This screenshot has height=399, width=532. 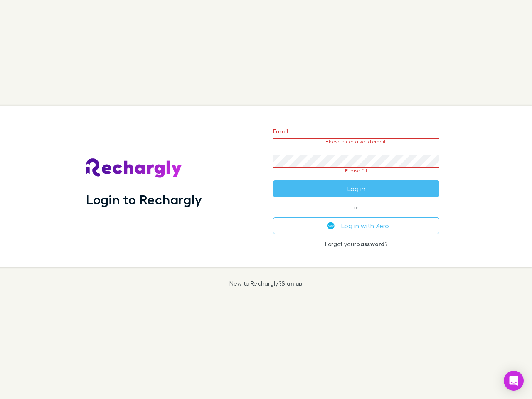 What do you see at coordinates (357, 226) in the screenshot?
I see `button: Log in with Xero` at bounding box center [357, 226].